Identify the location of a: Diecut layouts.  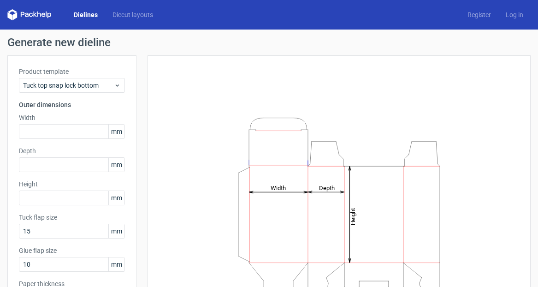
(133, 15).